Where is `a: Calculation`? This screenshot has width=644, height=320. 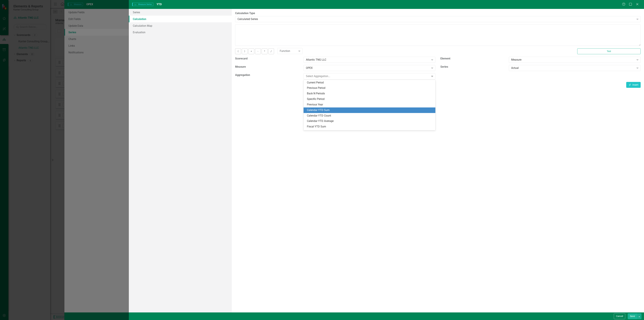 a: Calculation is located at coordinates (180, 19).